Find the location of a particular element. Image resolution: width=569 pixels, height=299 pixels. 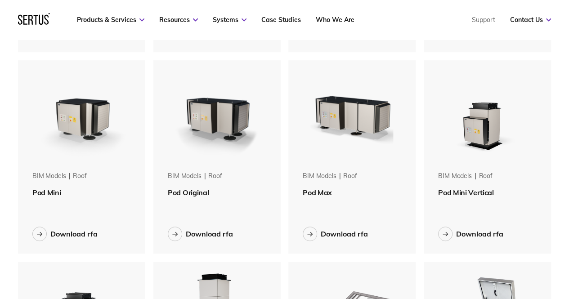

a: Products & Services is located at coordinates (111, 20).